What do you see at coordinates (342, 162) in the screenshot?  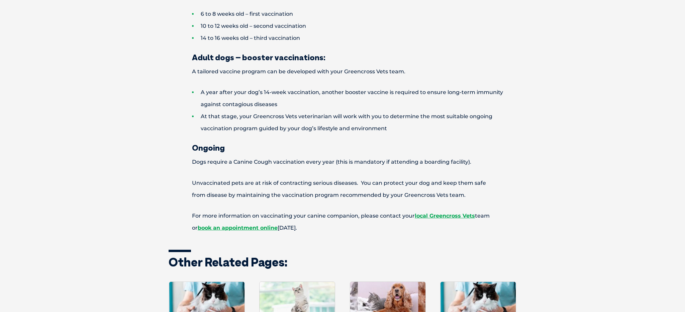 I see `p: Dogs require a Canine Cough vaccination every year (this is mandatory if attending a boarding fac...` at bounding box center [342, 162].